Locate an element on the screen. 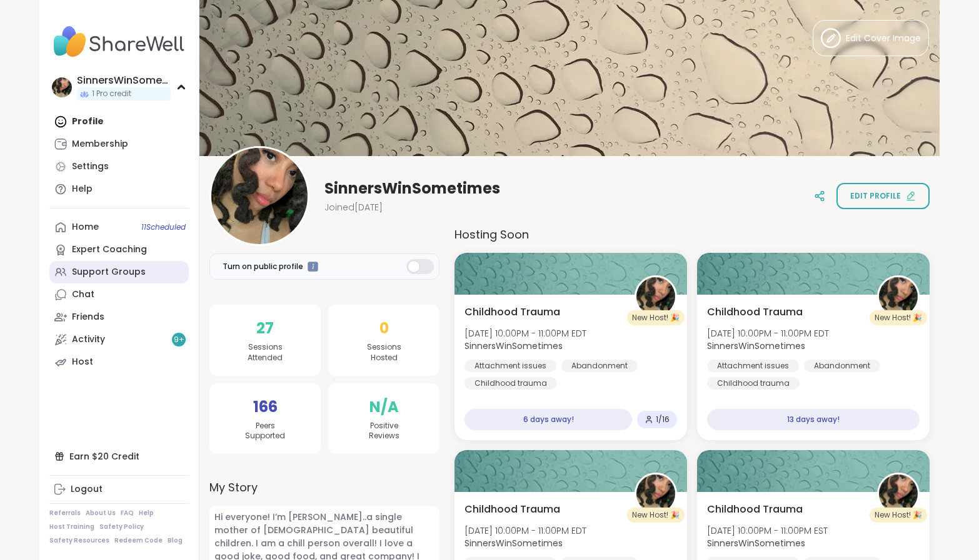 This screenshot has width=979, height=560. span: SinnersWinSometimes is located at coordinates (412, 188).